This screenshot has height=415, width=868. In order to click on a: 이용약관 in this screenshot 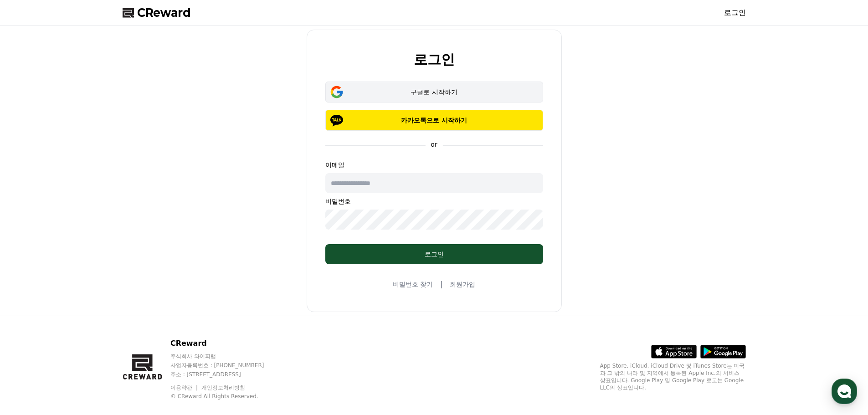, I will do `click(184, 388)`.